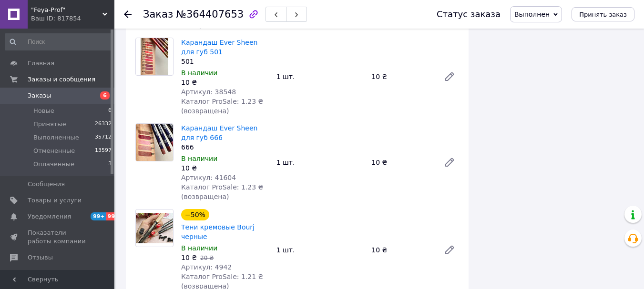  I want to click on a: Карандаш Ever Sheen для губ 501, so click(219, 47).